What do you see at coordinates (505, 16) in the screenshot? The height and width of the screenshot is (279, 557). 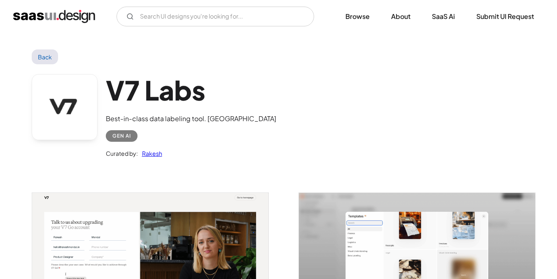 I see `a: Submit UI Request` at bounding box center [505, 16].